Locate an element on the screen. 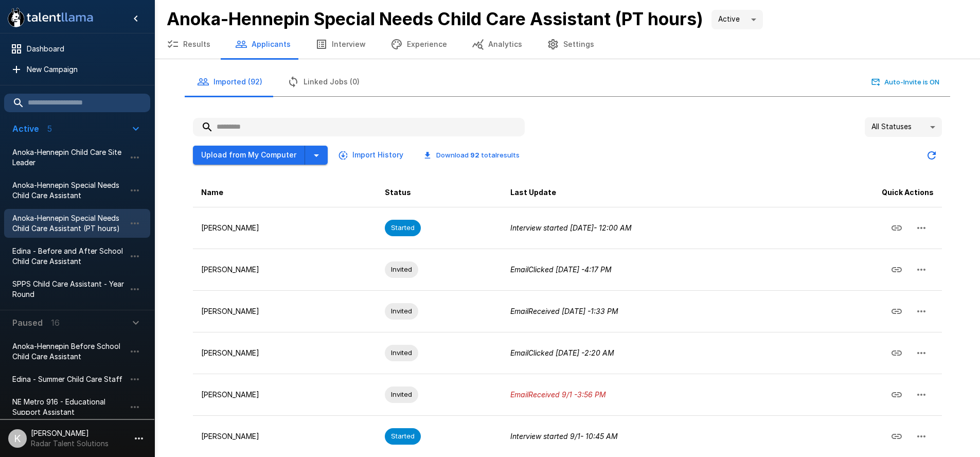 The height and width of the screenshot is (457, 980). button: Download 92 totalresults is located at coordinates (472, 155).